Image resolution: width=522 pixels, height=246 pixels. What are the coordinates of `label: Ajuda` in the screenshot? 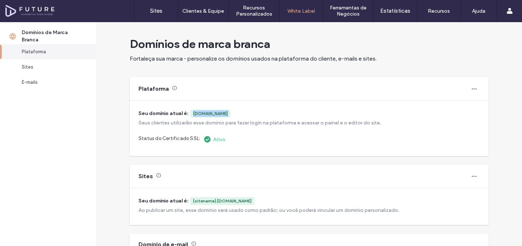 It's located at (478, 11).